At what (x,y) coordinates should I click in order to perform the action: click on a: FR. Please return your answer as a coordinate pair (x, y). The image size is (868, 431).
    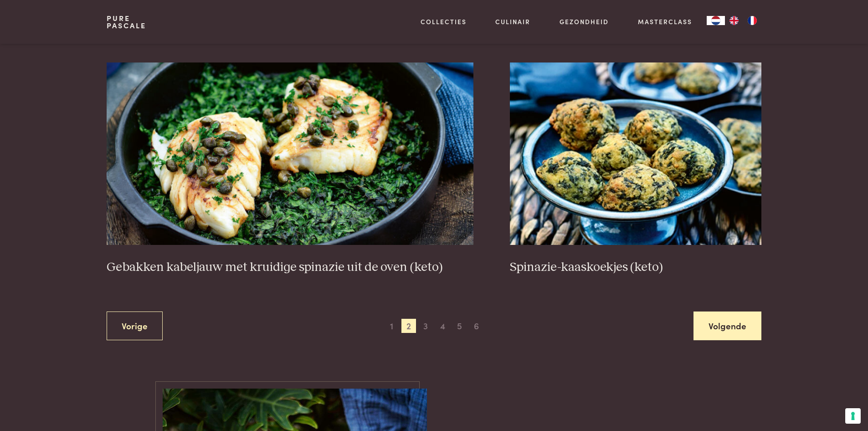
    Looking at the image, I should click on (753, 20).